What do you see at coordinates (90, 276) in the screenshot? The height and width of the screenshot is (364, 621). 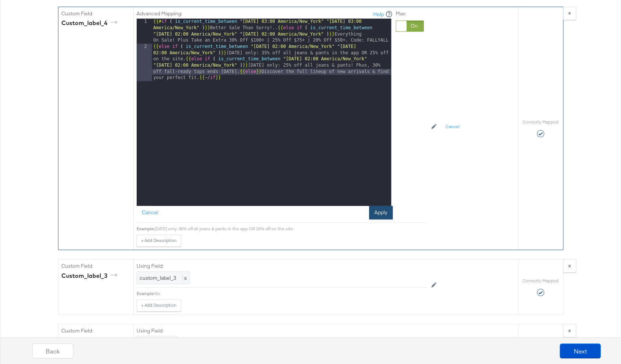 I see `div: custom_label_3` at bounding box center [90, 276].